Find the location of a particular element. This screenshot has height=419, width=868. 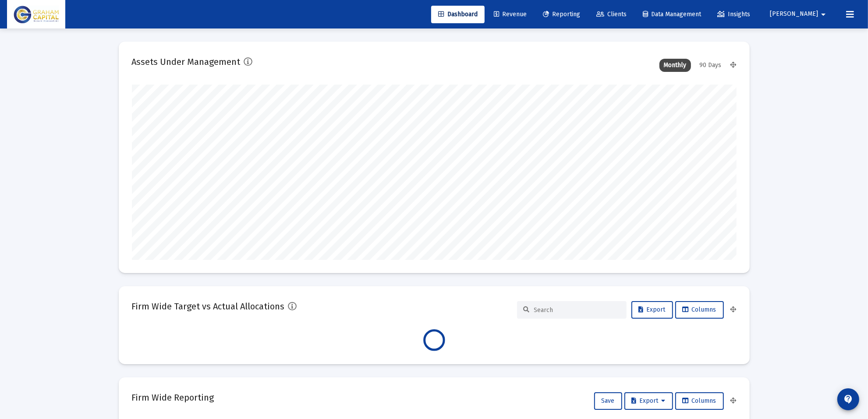

a: Data Management is located at coordinates (672, 14).